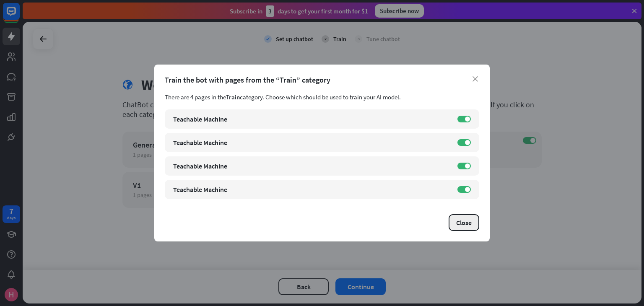 This screenshot has width=644, height=306. What do you see at coordinates (233, 97) in the screenshot?
I see `span: Train` at bounding box center [233, 97].